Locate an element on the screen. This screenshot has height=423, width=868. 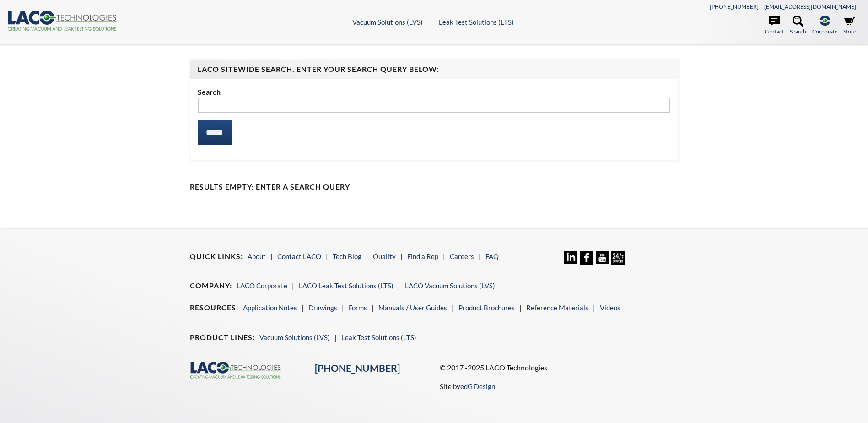
a: Application Notes is located at coordinates (270, 308).